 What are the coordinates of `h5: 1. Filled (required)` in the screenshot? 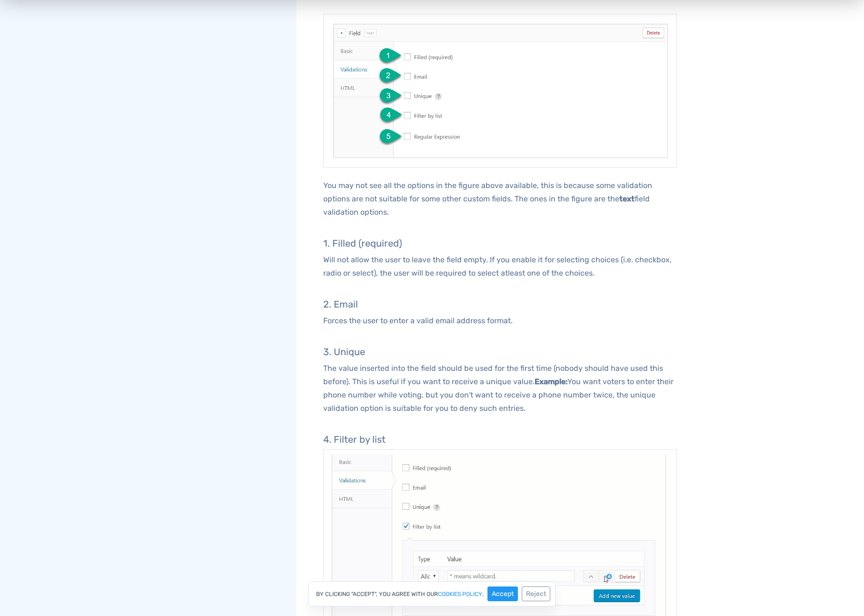 It's located at (500, 243).